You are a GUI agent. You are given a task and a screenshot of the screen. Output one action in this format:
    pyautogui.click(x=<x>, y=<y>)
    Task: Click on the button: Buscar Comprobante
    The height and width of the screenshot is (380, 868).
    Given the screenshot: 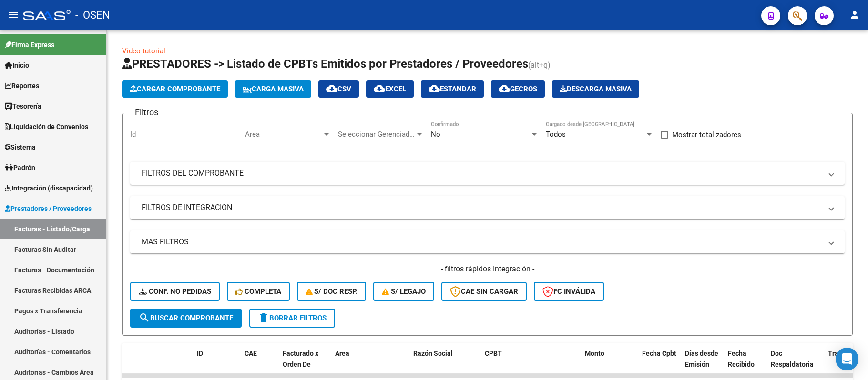 What is the action you would take?
    pyautogui.click(x=186, y=319)
    